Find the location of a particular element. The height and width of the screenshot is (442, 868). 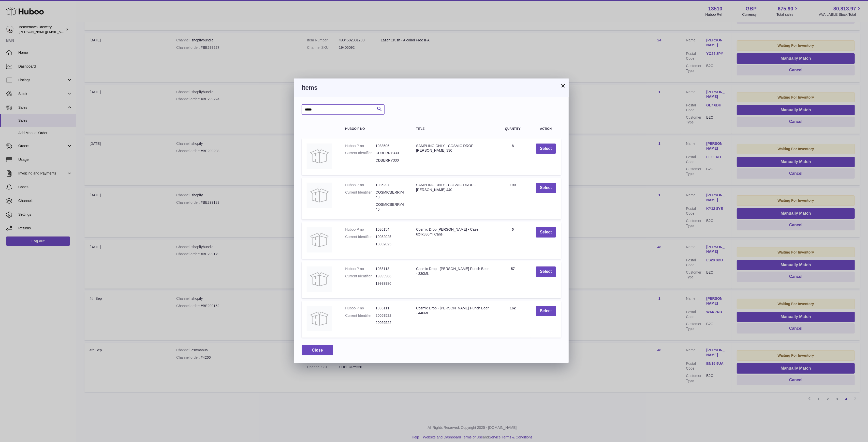

h3: Items is located at coordinates (431, 87).